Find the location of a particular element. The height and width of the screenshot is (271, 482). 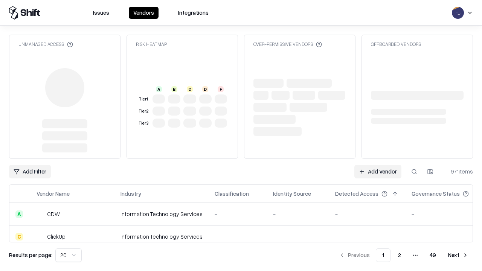

div: D is located at coordinates (205, 89).